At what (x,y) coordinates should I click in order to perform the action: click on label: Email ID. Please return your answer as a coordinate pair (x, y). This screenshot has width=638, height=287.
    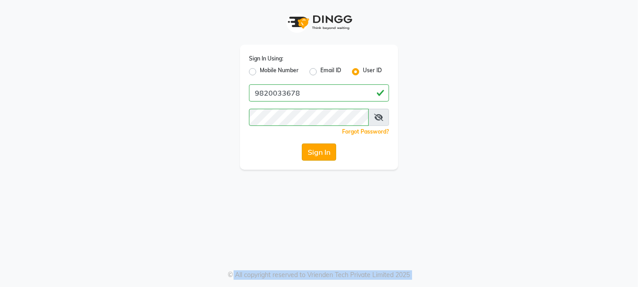
    Looking at the image, I should click on (331, 72).